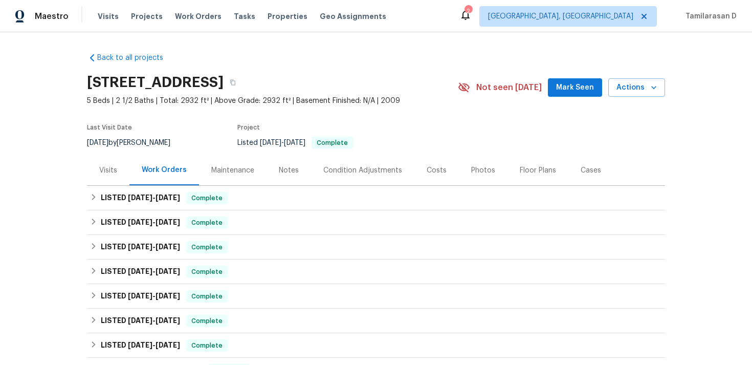  Describe the element at coordinates (575, 88) in the screenshot. I see `button: Mark Seen` at that location.